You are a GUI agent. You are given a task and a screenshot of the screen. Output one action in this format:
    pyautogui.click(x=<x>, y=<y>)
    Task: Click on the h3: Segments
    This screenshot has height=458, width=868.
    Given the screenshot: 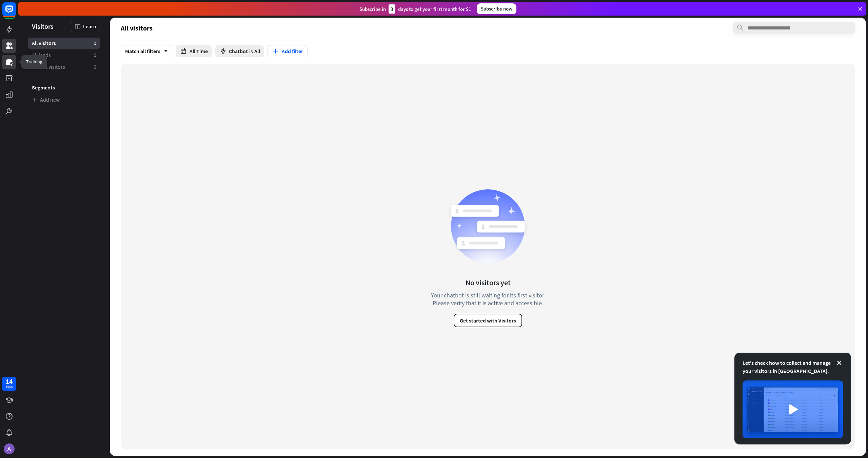 What is the action you would take?
    pyautogui.click(x=64, y=87)
    